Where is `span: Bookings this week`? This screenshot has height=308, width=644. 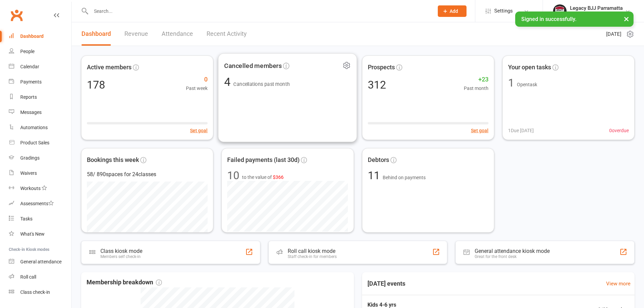
span: Bookings this week is located at coordinates (113, 160).